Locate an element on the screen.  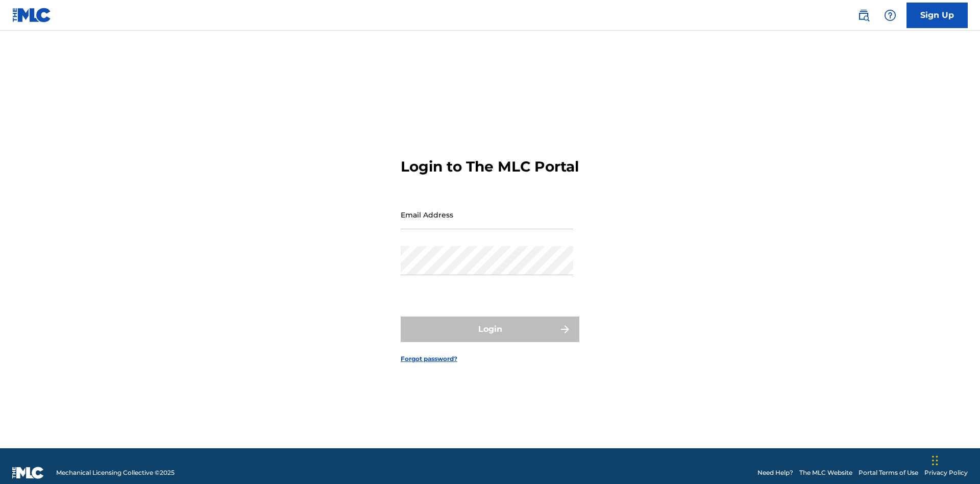
a: Privacy Policy is located at coordinates (946, 473).